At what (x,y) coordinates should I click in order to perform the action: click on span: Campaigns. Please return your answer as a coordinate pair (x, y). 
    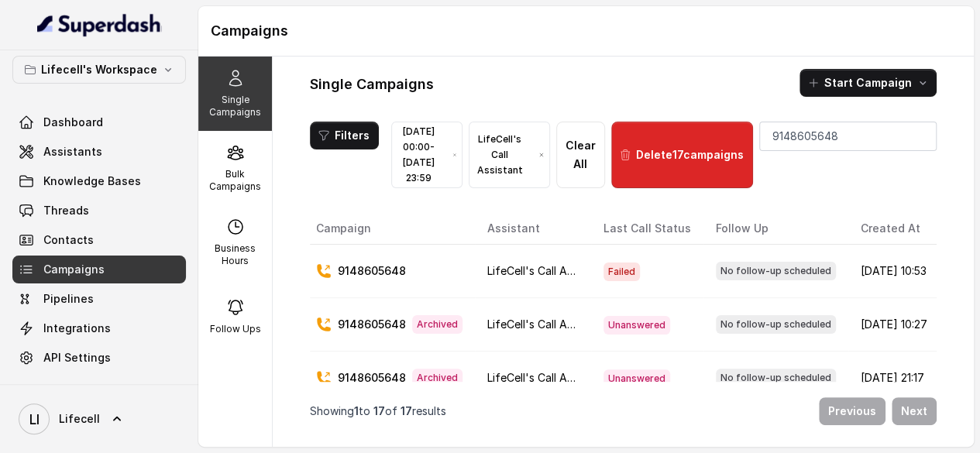
    Looking at the image, I should click on (74, 269).